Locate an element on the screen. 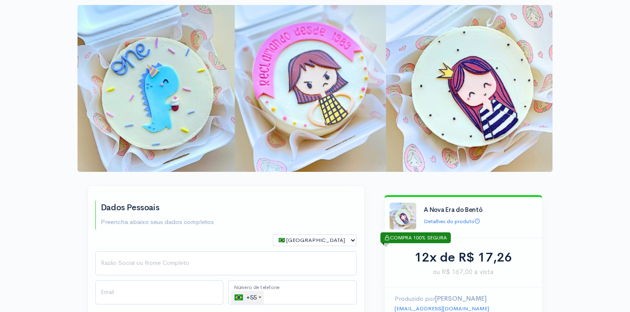  div: 12x de R$ 17,26 is located at coordinates (463, 257).